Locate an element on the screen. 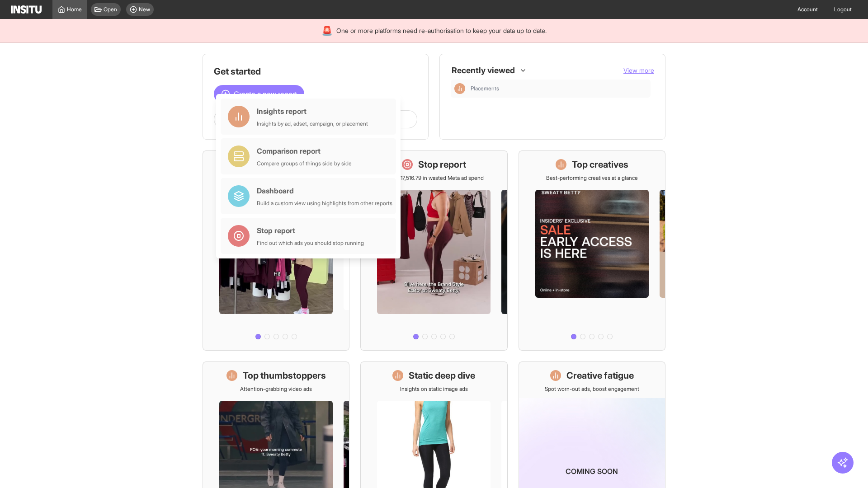  div: Compare groups of things side by side is located at coordinates (305, 164).